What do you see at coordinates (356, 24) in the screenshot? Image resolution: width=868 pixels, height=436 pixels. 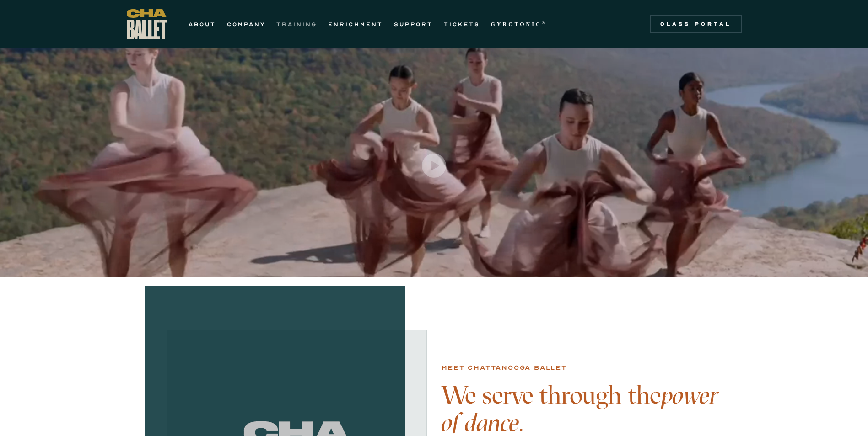 I see `a: ENRICHMENT` at bounding box center [356, 24].